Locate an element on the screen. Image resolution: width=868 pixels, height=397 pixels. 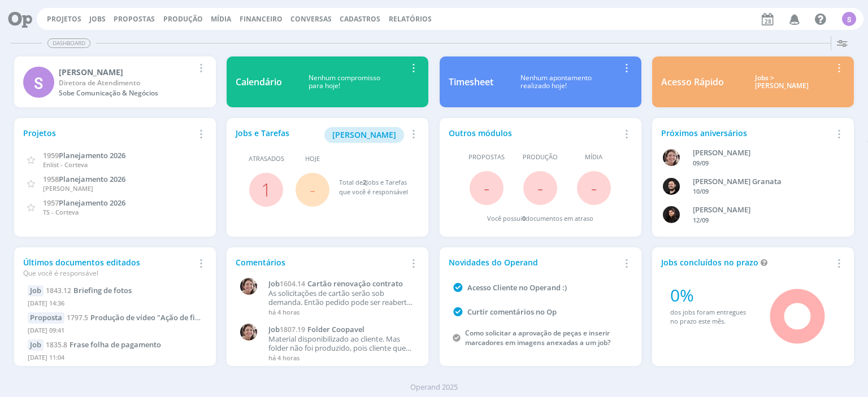
span: Cadastros is located at coordinates (360, 19).